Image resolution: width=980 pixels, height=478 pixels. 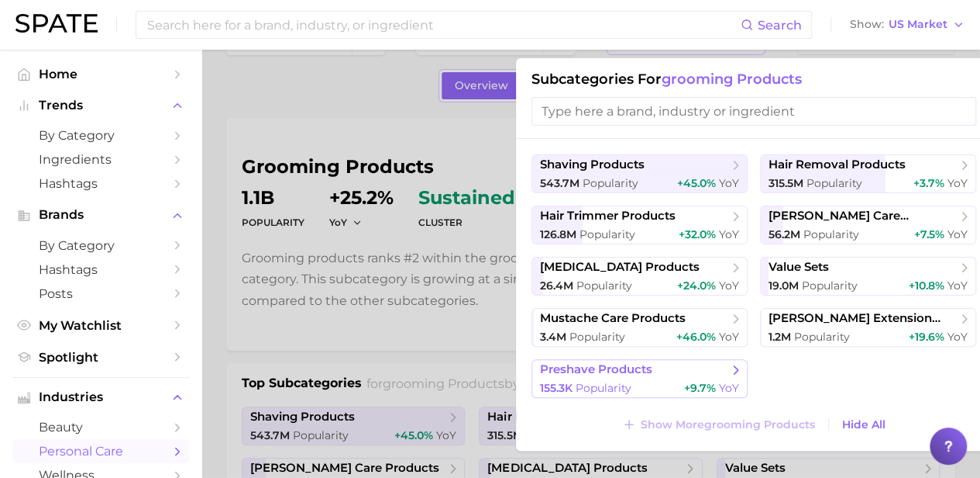 I want to click on span: Posts, so click(x=101, y=293).